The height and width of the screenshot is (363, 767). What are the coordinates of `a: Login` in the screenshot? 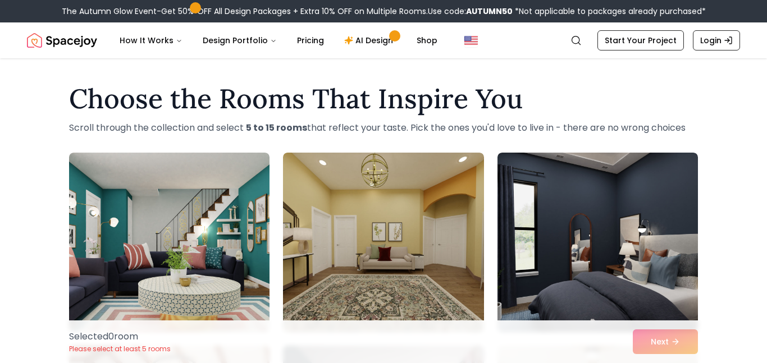 It's located at (716, 40).